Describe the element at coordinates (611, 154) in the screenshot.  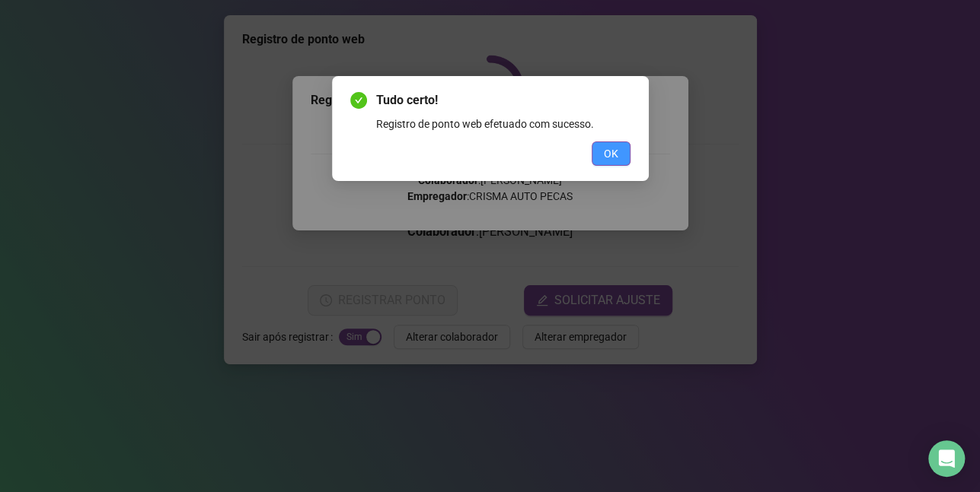
I see `span: OK` at that location.